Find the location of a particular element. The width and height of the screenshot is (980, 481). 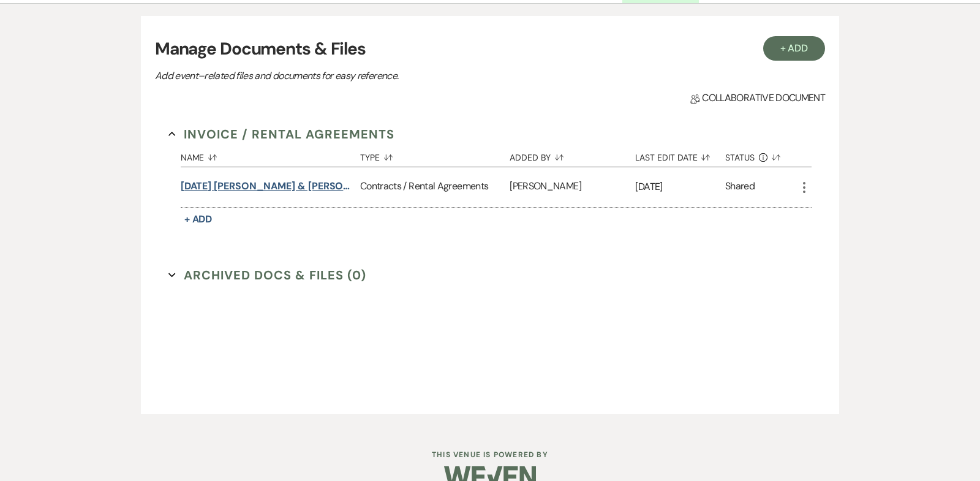

button: Invoice / Rental Agreements is located at coordinates (281, 134).